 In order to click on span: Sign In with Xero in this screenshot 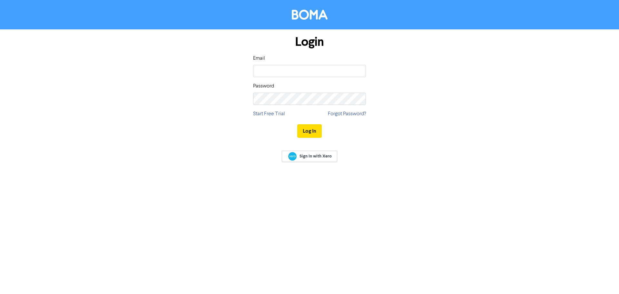, I will do `click(316, 156)`.